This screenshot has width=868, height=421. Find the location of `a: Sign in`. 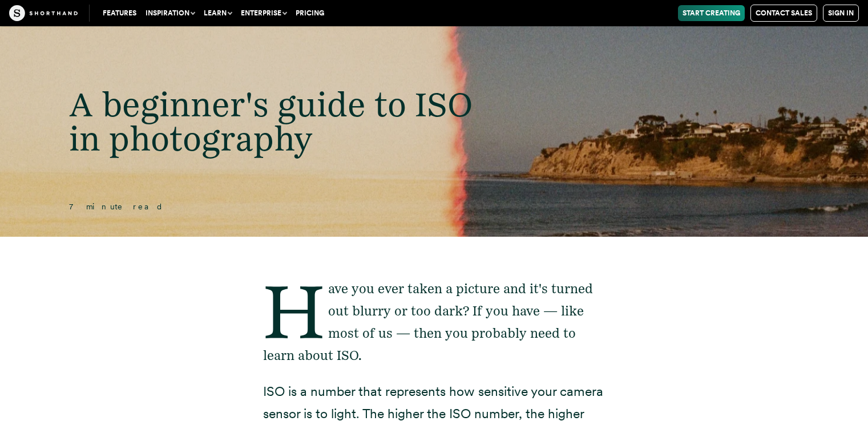

a: Sign in is located at coordinates (841, 13).